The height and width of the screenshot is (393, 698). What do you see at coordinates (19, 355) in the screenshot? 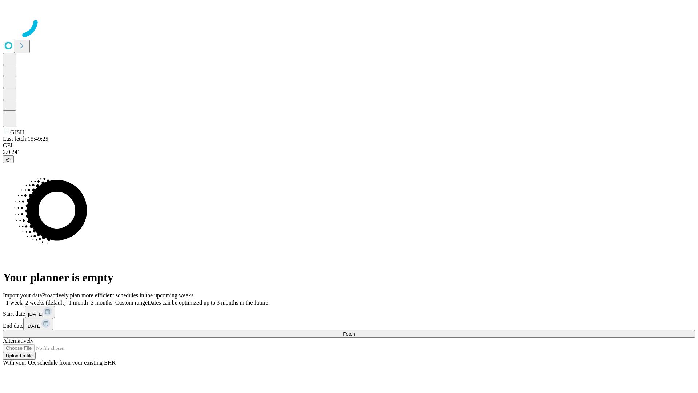
I see `button: Upload a file` at bounding box center [19, 355].